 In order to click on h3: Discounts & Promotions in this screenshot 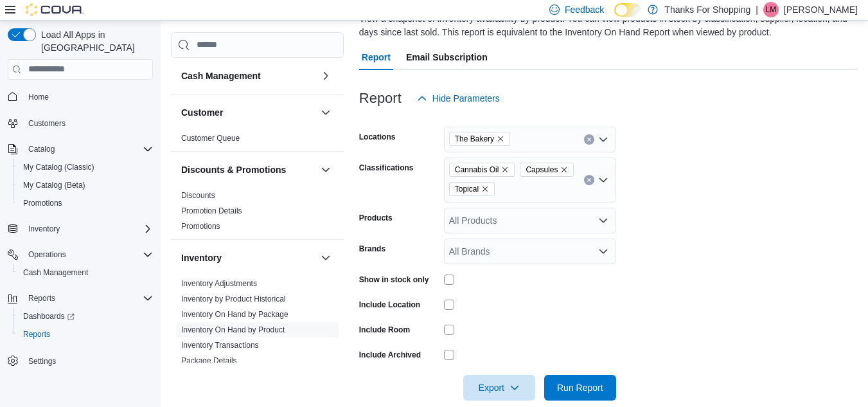, I will do `click(233, 170)`.